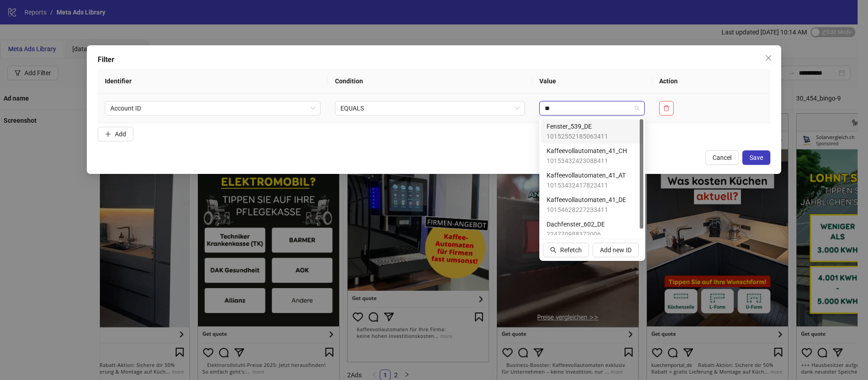  Describe the element at coordinates (756, 158) in the screenshot. I see `span: Save` at that location.